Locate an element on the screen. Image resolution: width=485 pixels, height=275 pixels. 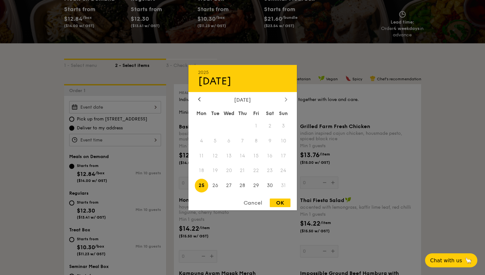
span: 10 is located at coordinates (283, 141).